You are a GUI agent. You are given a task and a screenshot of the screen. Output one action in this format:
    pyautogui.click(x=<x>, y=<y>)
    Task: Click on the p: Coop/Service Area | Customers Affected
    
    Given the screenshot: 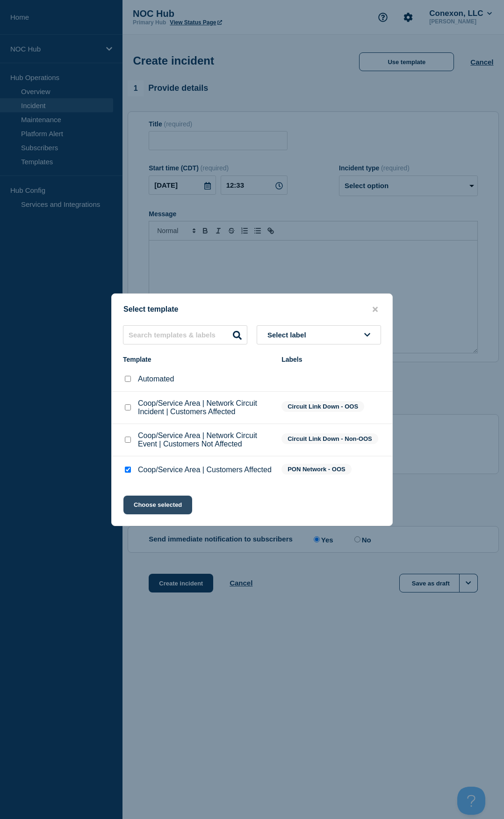 What is the action you would take?
    pyautogui.click(x=205, y=470)
    